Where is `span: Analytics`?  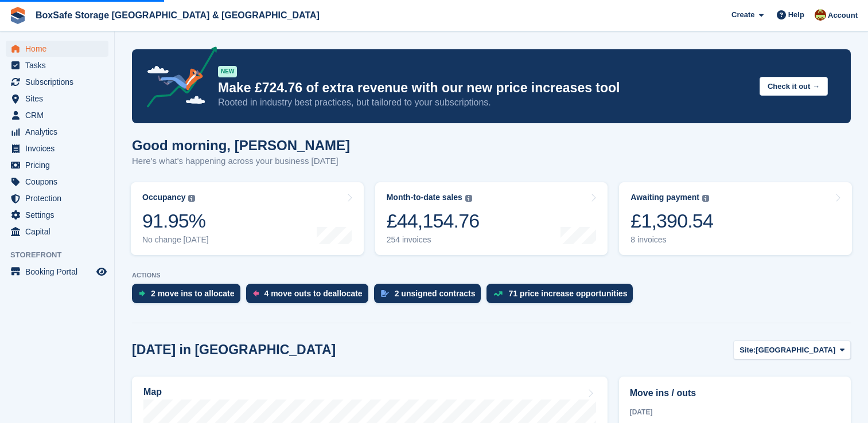 span: Analytics is located at coordinates (59, 132).